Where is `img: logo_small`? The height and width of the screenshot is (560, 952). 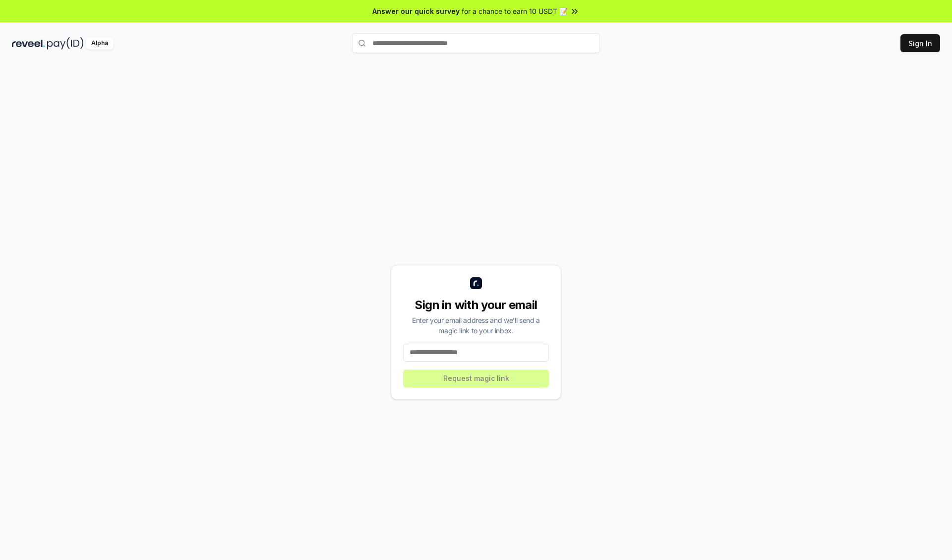 img: logo_small is located at coordinates (476, 283).